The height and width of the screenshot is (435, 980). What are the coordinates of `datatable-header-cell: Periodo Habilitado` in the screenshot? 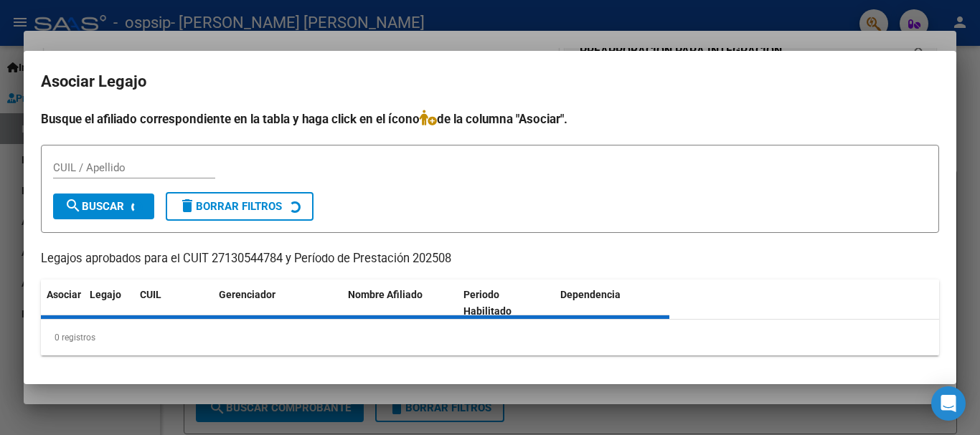 It's located at (506, 303).